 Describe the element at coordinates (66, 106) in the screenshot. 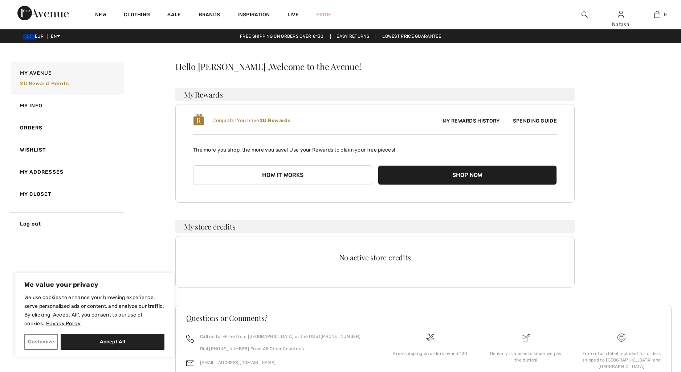

I see `a: My Info` at that location.